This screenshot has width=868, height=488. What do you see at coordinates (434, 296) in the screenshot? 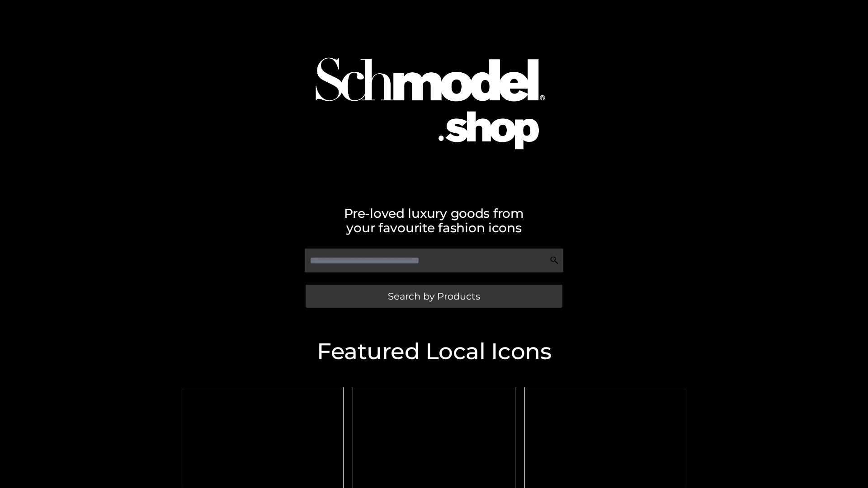
I see `span: Search by Products` at bounding box center [434, 296].